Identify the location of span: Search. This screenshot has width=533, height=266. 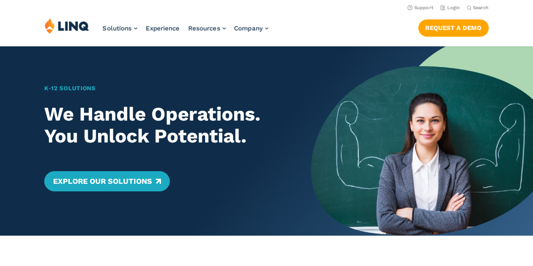
(481, 8).